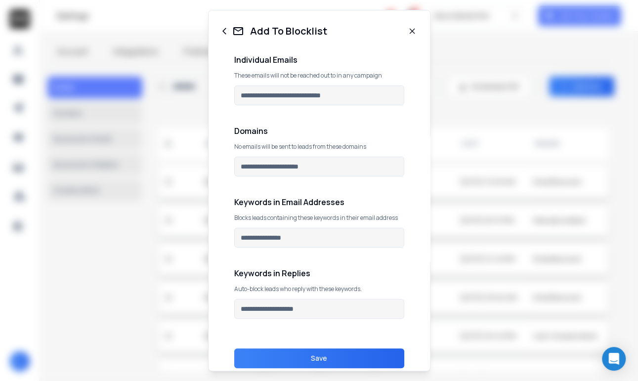  What do you see at coordinates (319, 289) in the screenshot?
I see `p: Auto-block leads who reply with these keywords.` at bounding box center [319, 289].